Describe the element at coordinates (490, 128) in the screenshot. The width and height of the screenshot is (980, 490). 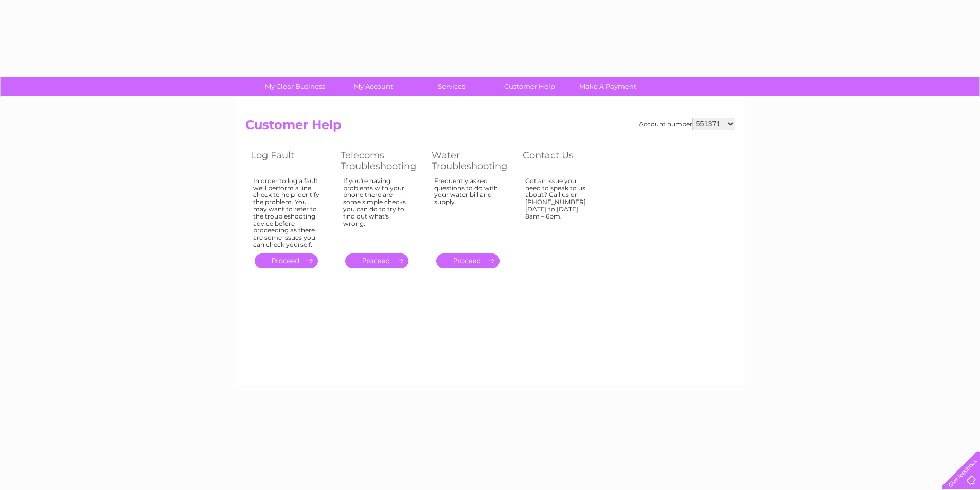
I see `h2: Customer Help` at that location.